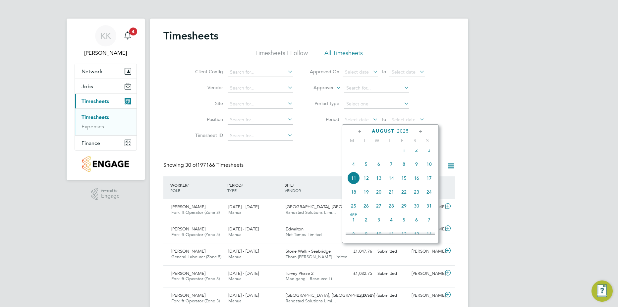 This screenshot has height=307, width=618. Describe the element at coordinates (354, 215) in the screenshot. I see `span: Sep` at that location.